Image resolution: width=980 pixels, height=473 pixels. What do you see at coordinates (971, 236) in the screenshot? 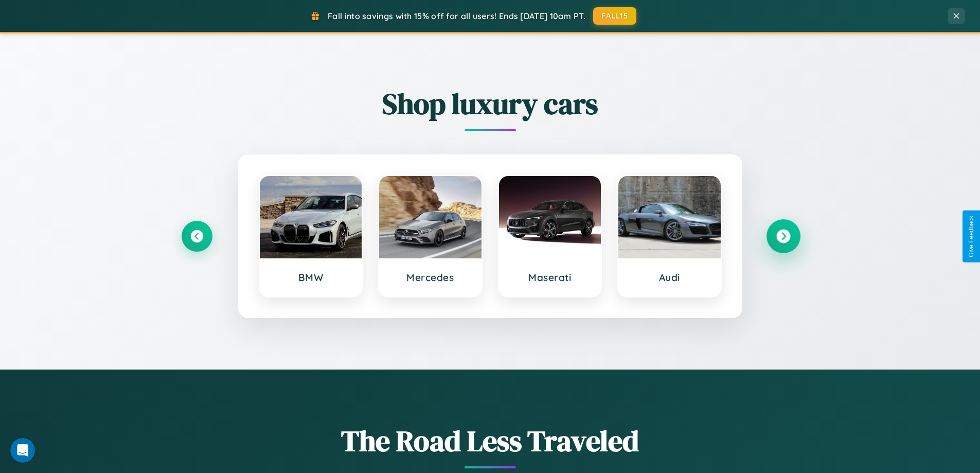
I see `div: Give Feedback` at bounding box center [971, 236].